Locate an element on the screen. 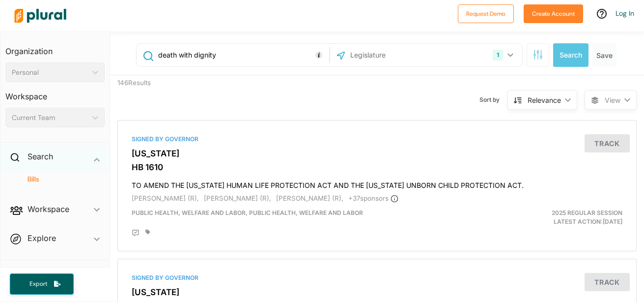 The width and height of the screenshot is (644, 302). h3: Workspace is located at coordinates (55, 93).